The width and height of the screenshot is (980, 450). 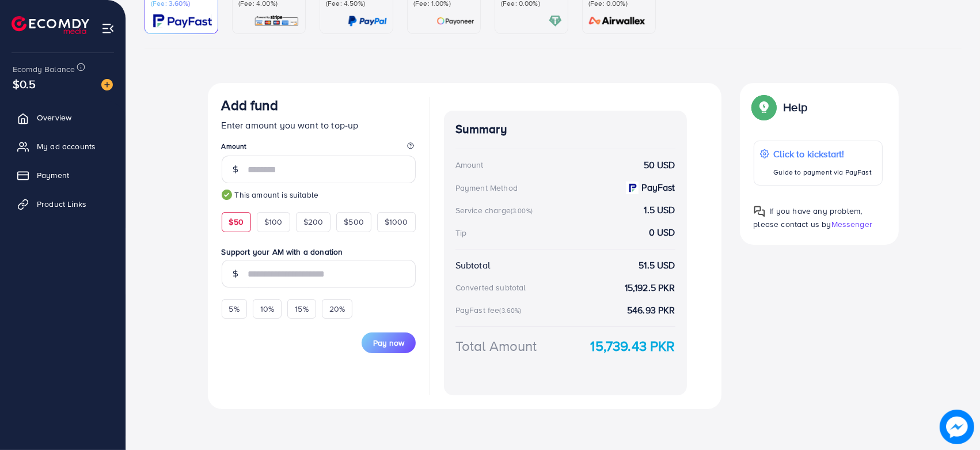 I want to click on div: Service charge, so click(x=495, y=211).